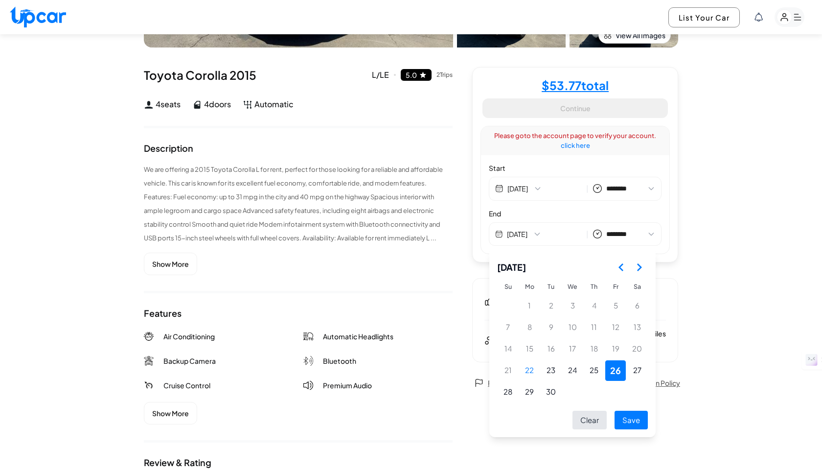 The image size is (822, 471). I want to click on div: Description, so click(168, 148).